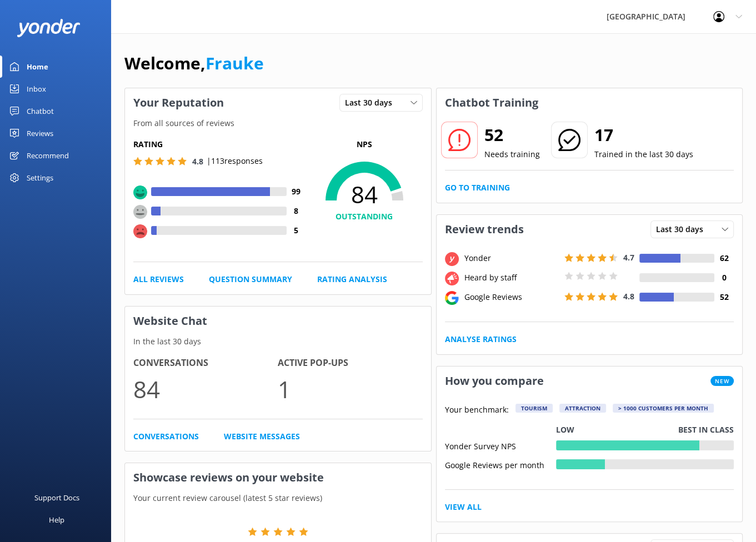 The image size is (756, 542). Describe the element at coordinates (40, 133) in the screenshot. I see `div: Reviews` at that location.